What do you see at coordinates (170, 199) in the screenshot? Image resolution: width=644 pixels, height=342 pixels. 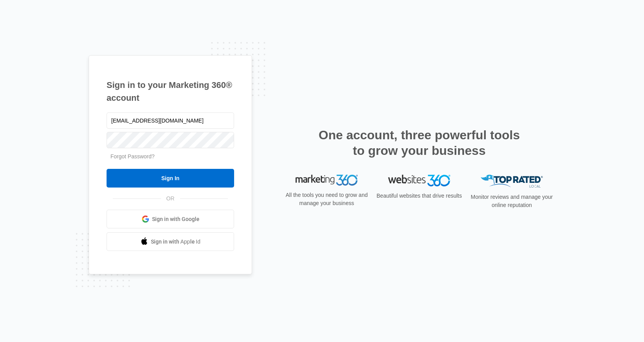 I see `span: OR` at bounding box center [170, 199].